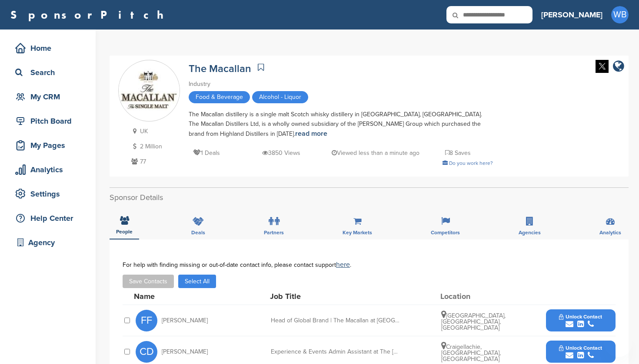 The width and height of the screenshot is (639, 364). I want to click on a: Agency, so click(48, 243).